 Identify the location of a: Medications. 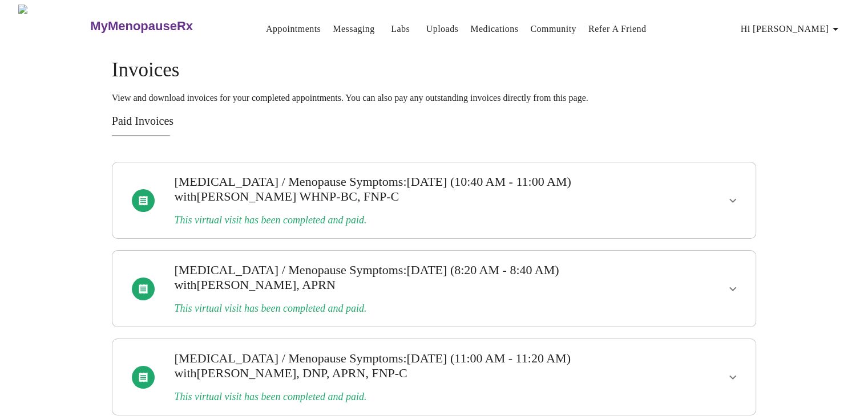
(494, 29).